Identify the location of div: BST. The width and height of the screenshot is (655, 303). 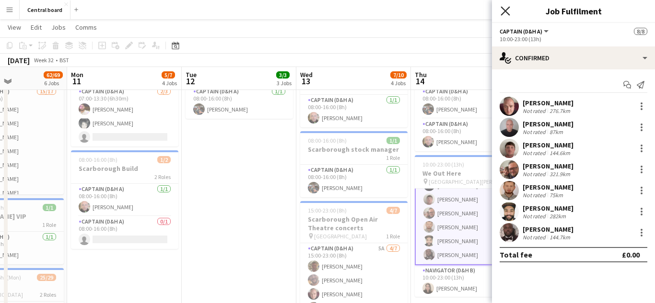
(64, 60).